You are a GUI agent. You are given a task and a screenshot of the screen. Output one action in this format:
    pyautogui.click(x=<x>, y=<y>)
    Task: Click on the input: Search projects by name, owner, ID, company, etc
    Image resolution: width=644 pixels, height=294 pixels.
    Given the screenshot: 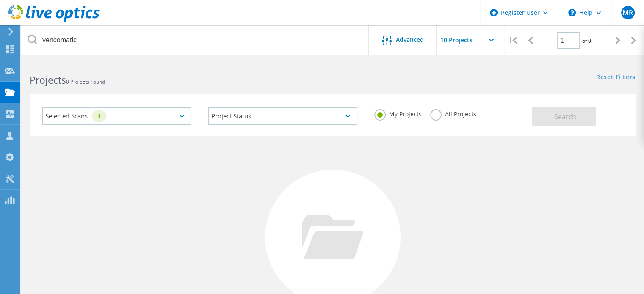 What is the action you would take?
    pyautogui.click(x=195, y=40)
    